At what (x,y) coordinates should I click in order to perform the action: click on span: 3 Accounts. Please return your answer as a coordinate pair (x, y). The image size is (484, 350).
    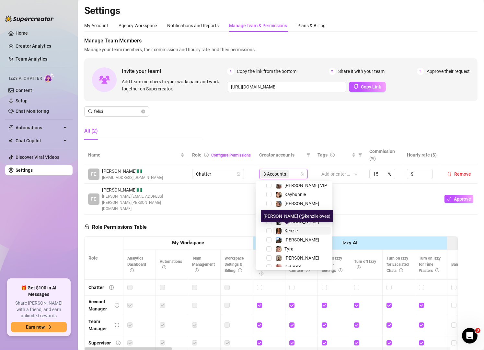
    Looking at the image, I should click on (275, 174).